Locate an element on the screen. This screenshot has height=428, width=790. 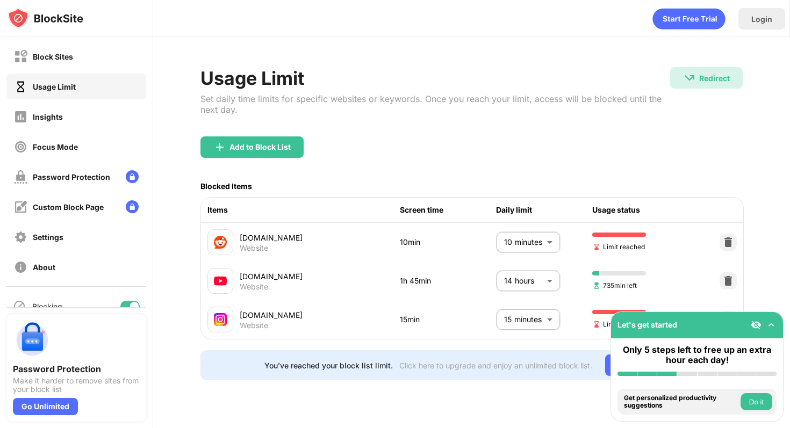
img: time-usage-on.svg is located at coordinates (20, 87).